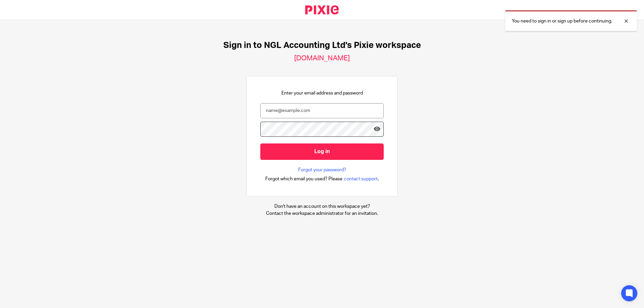  Describe the element at coordinates (322, 152) in the screenshot. I see `input: Log in` at that location.